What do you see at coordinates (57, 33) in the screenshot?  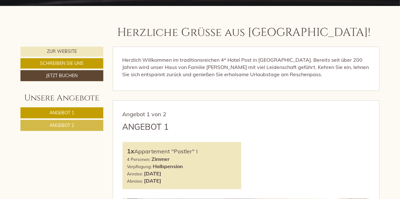 I see `small: 12:10` at bounding box center [57, 33].